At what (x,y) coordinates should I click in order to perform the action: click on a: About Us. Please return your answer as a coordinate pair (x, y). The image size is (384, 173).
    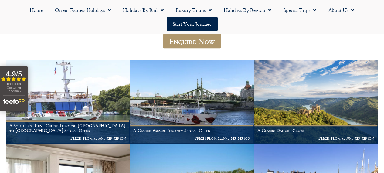
    Looking at the image, I should click on (341, 10).